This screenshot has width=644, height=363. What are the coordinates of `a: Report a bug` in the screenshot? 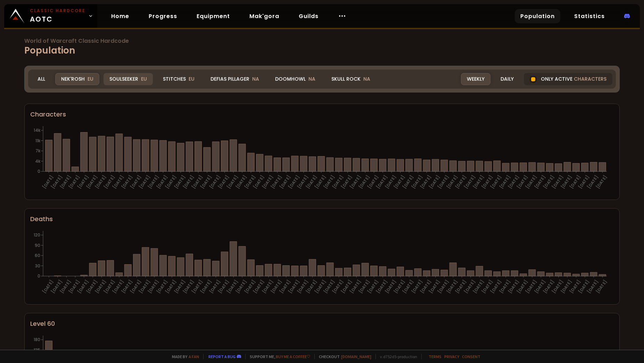 It's located at (222, 356).